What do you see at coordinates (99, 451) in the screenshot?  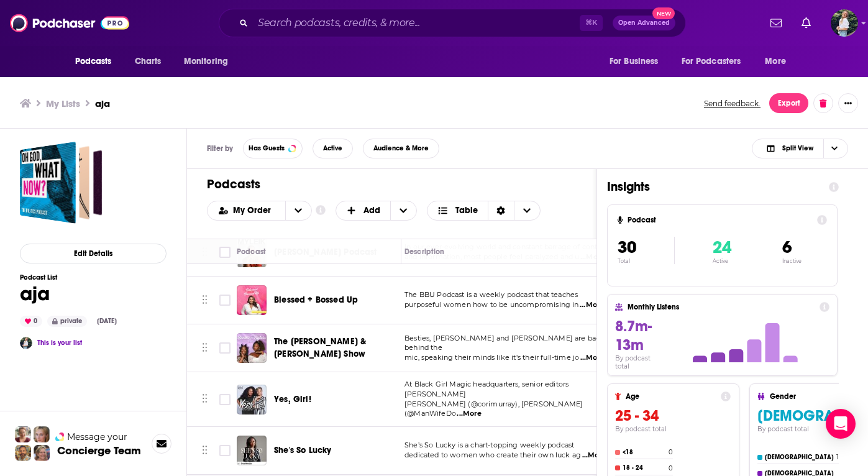 I see `h3: Concierge Team` at bounding box center [99, 451].